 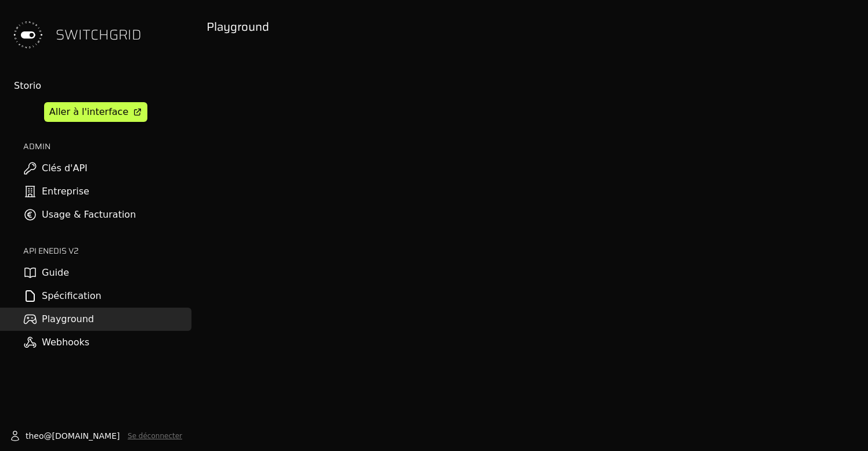 What do you see at coordinates (99, 34) in the screenshot?
I see `span: SWITCHGRID` at bounding box center [99, 34].